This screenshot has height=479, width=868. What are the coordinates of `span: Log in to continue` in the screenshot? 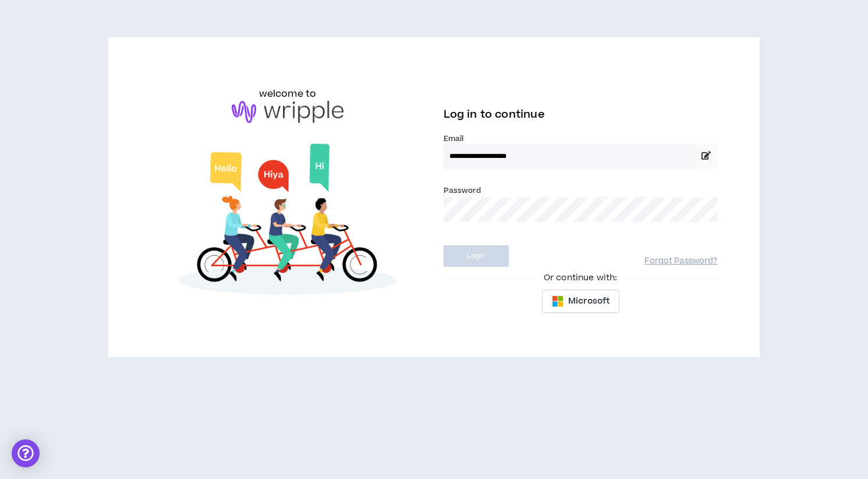 It's located at (494, 114).